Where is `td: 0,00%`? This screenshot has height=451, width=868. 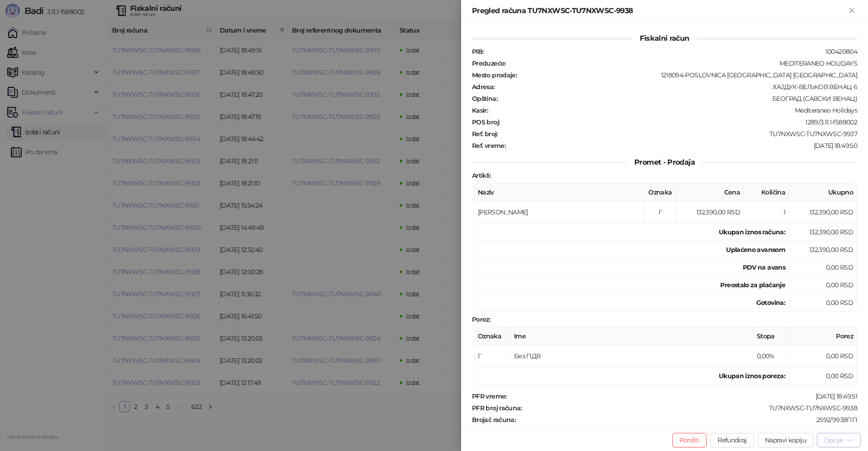 td: 0,00% is located at coordinates (771, 356).